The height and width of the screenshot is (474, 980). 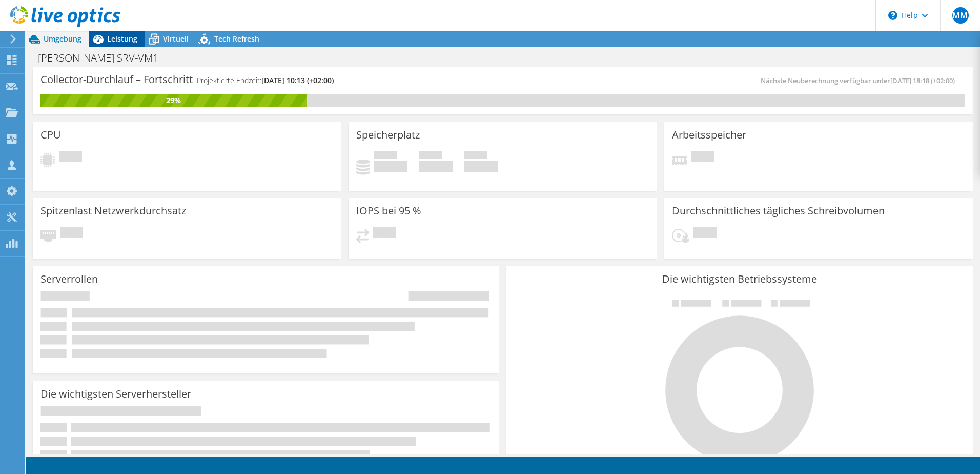 What do you see at coordinates (173, 101) in the screenshot?
I see `div: 29%` at bounding box center [173, 101].